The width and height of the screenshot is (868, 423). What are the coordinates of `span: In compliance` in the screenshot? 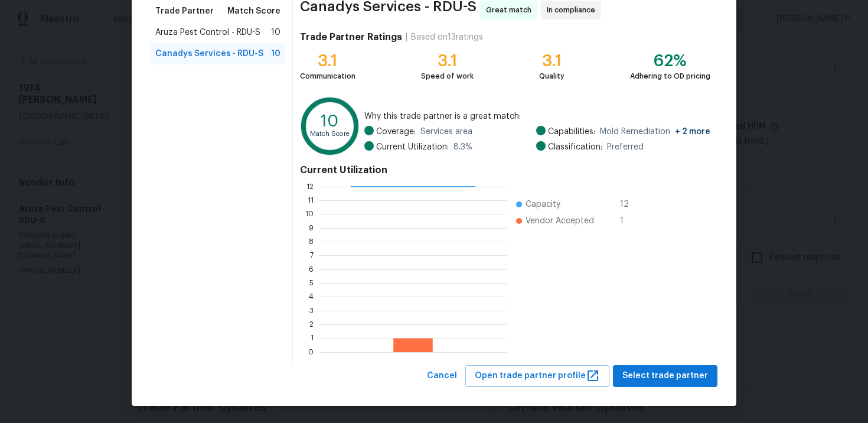 It's located at (573, 10).